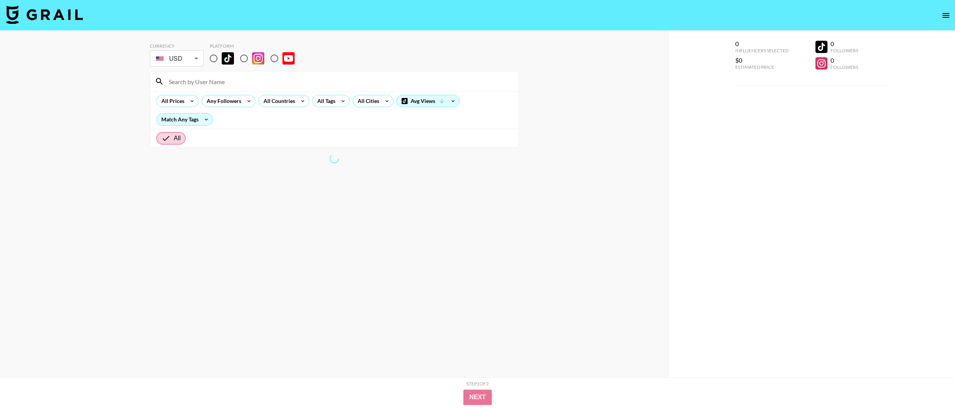  I want to click on div: All Tags, so click(325, 101).